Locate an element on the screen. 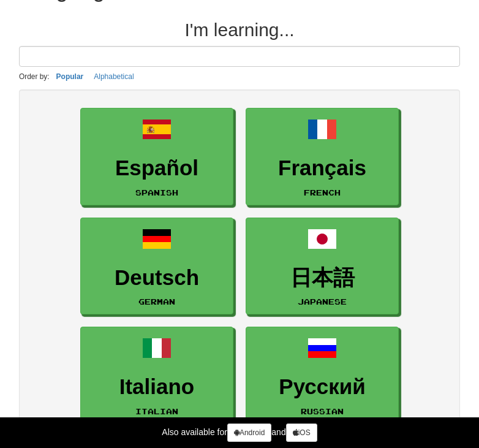  a: FrançaisFrench is located at coordinates (323, 156).